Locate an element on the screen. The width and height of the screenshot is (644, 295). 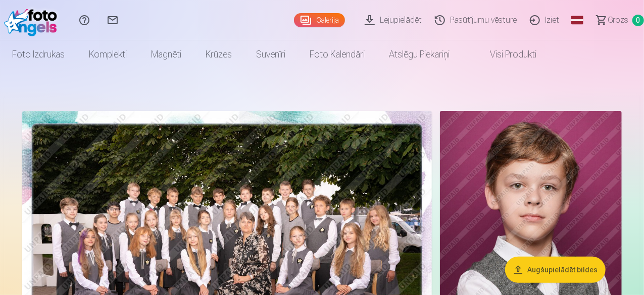
span: Grozs is located at coordinates (618, 20).